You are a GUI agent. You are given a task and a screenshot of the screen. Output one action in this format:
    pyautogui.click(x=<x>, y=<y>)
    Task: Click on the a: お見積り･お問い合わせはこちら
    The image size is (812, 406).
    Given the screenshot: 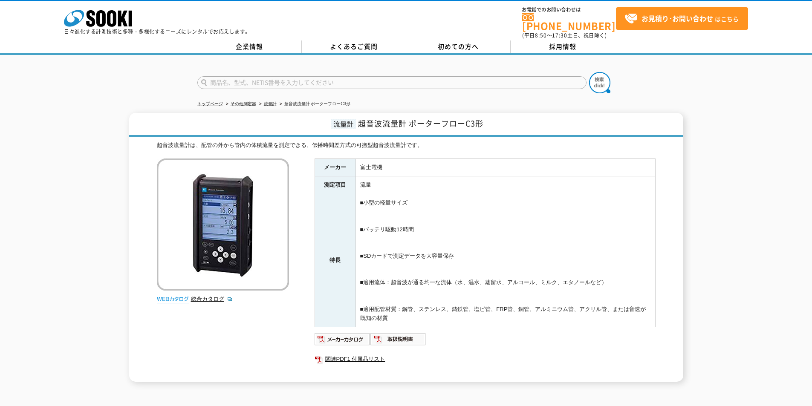 What is the action you would take?
    pyautogui.click(x=682, y=18)
    